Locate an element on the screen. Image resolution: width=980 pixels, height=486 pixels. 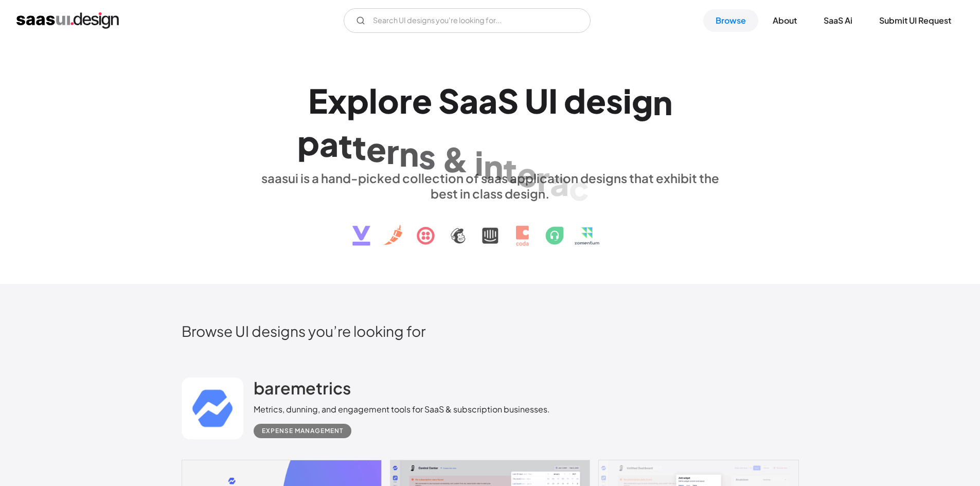
div: saasui is a hand-picked collection of saas application designs that exhibit the best in class des... is located at coordinates (490, 186).